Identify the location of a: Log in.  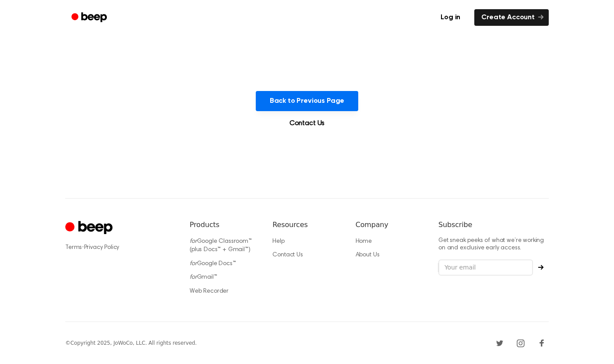
(450, 18).